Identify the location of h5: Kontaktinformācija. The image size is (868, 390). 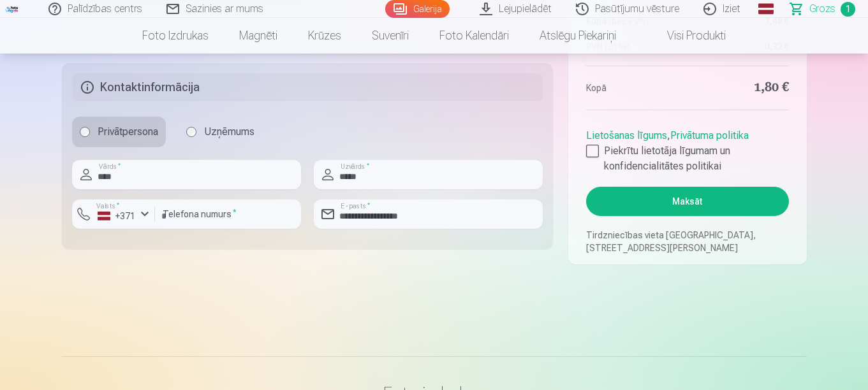
(307, 88).